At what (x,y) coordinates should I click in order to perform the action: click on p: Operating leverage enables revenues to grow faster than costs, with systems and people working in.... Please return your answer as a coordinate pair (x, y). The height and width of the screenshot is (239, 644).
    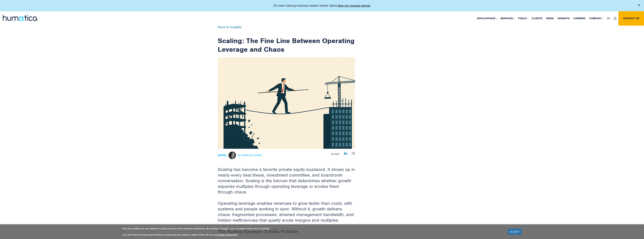
    Looking at the image, I should click on (286, 214).